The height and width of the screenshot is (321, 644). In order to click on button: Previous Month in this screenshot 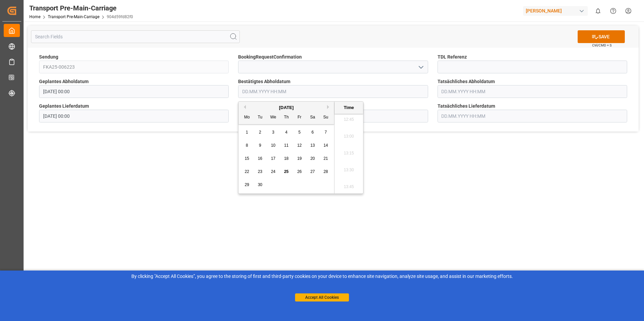, I will do `click(244, 107)`.